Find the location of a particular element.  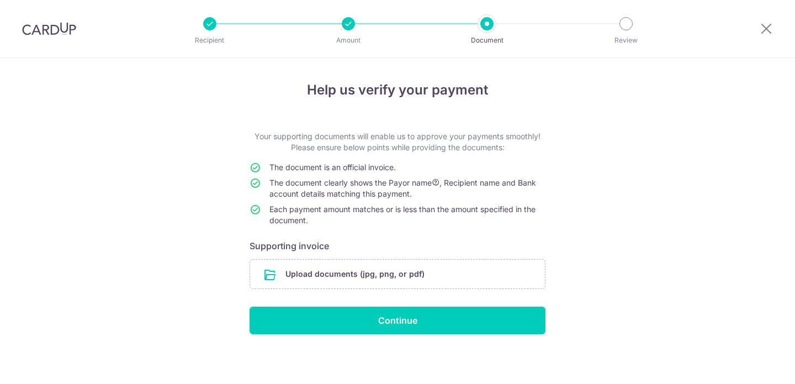

input: Continue is located at coordinates (397, 320).